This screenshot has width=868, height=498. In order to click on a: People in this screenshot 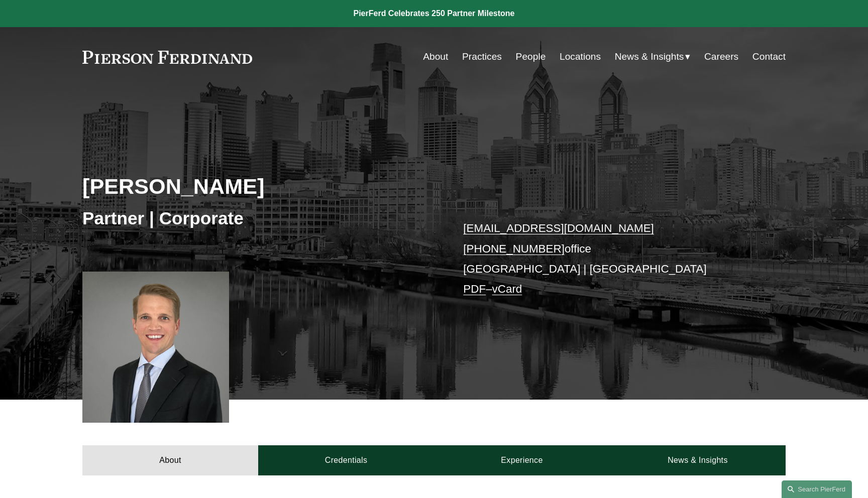, I will do `click(531, 57)`.